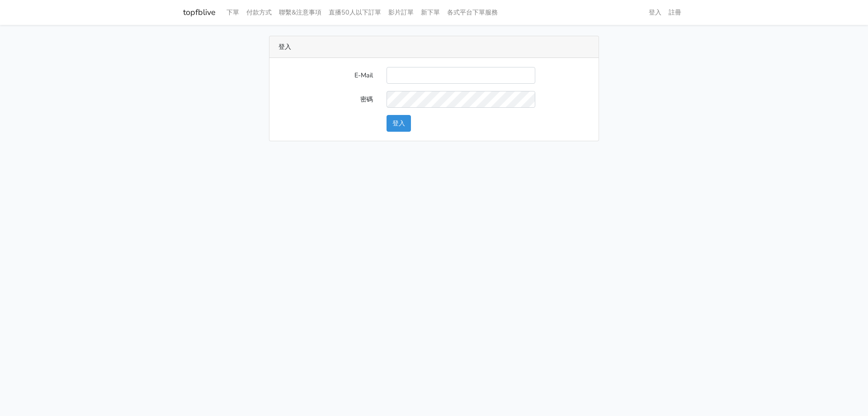  What do you see at coordinates (259, 12) in the screenshot?
I see `a: 付款方式` at bounding box center [259, 12].